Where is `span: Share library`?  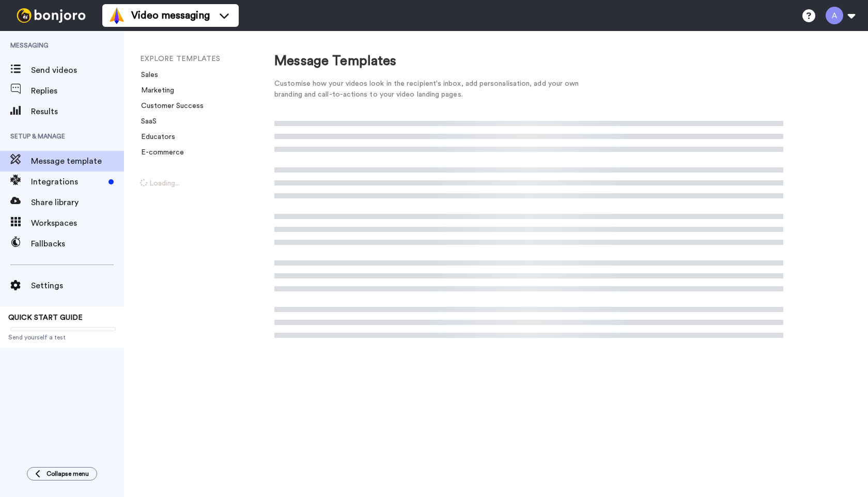
span: Share library is located at coordinates (77, 202).